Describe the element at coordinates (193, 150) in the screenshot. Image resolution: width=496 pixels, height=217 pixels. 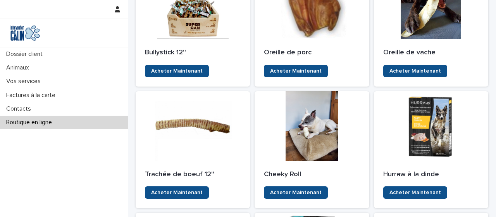
I see `a: Trachée de boeuf 12''Acheter Maintenant` at that location.